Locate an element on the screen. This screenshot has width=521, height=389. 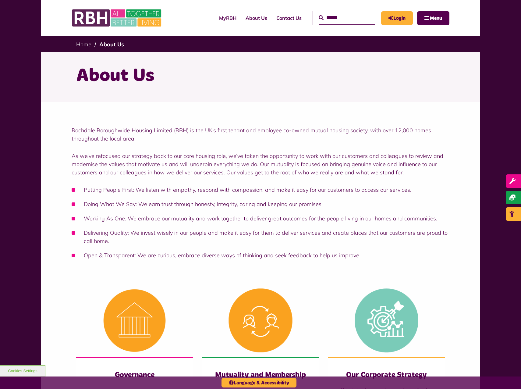
img: Mutuality is located at coordinates (260, 320).